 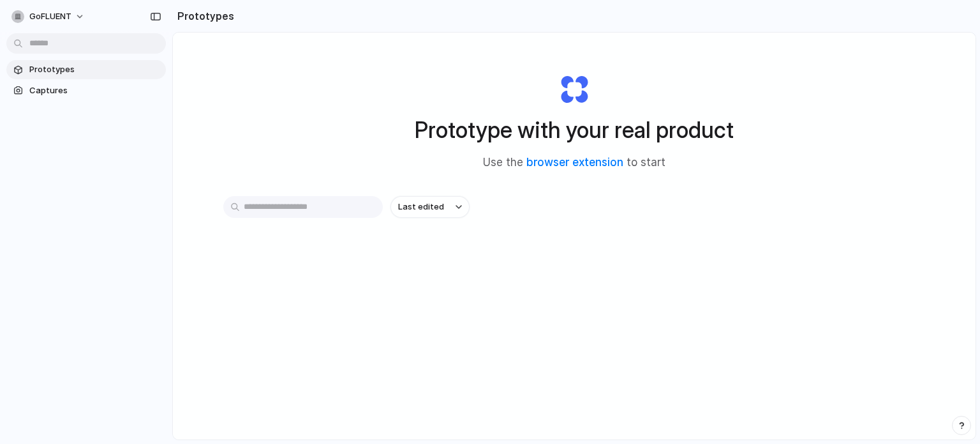 What do you see at coordinates (421, 207) in the screenshot?
I see `span: Last edited` at bounding box center [421, 207].